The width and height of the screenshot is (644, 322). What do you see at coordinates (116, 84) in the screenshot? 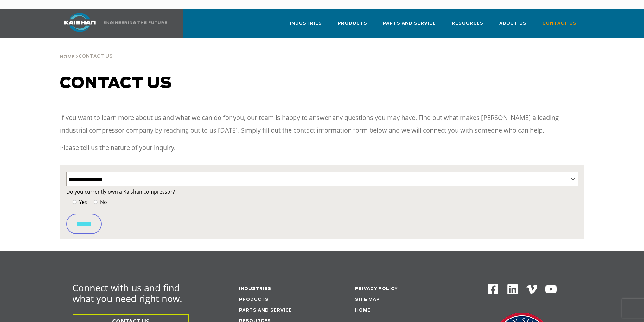
I see `span: Contact us` at bounding box center [116, 84].